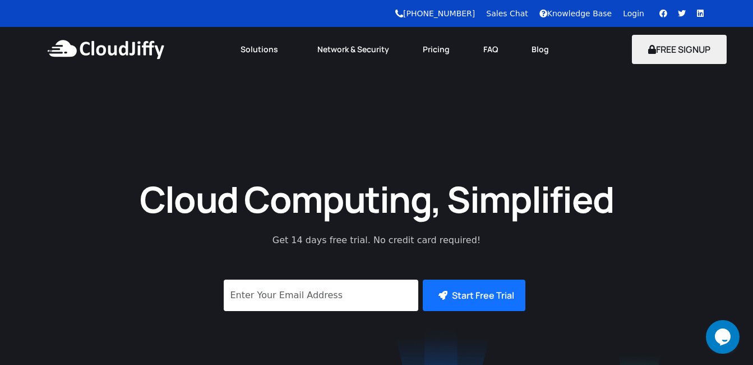  Describe the element at coordinates (377, 240) in the screenshot. I see `p: Get 14 days free trial. No credit card required!` at that location.